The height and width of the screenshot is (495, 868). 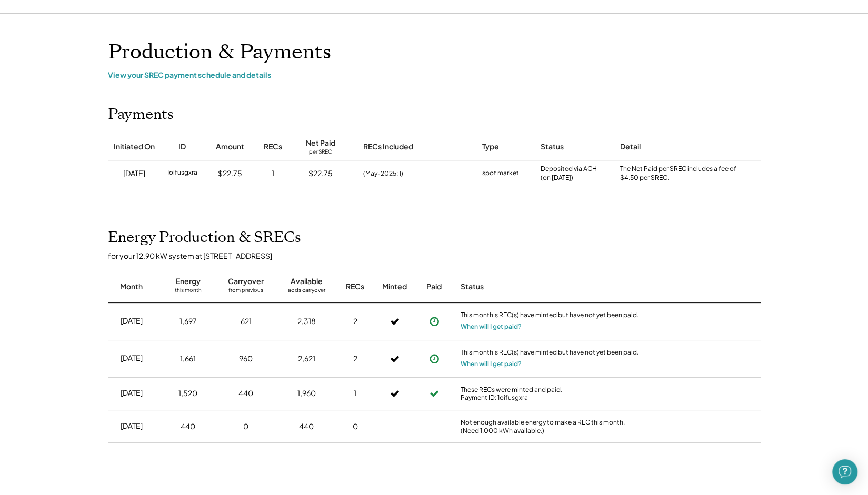 I want to click on div: 2,318, so click(x=306, y=321).